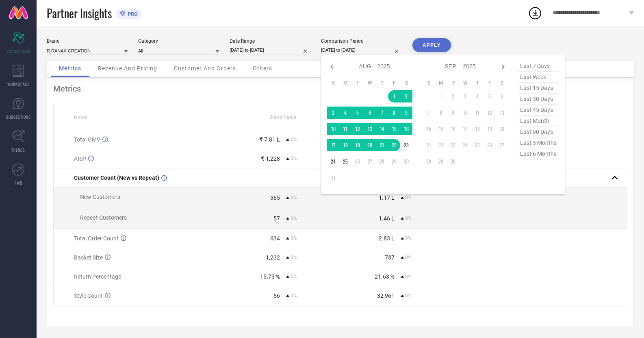  I want to click on td: Wed Sep 10 2025, so click(465, 113).